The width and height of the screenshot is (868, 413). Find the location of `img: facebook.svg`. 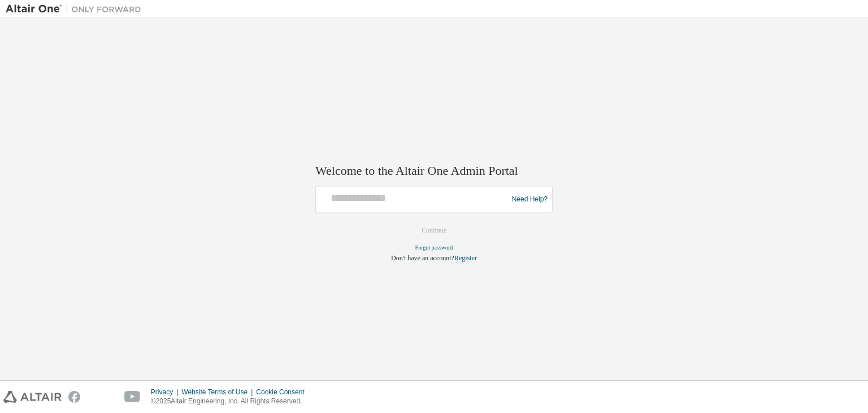

img: facebook.svg is located at coordinates (74, 397).